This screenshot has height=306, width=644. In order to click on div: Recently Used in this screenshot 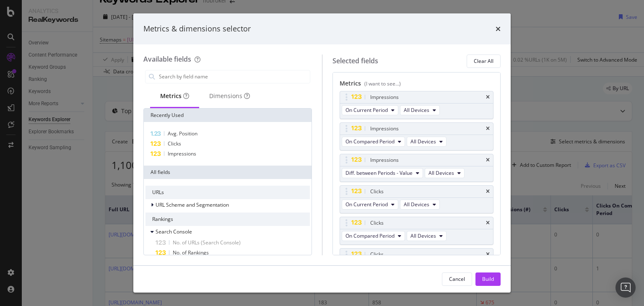, I will do `click(228, 115)`.